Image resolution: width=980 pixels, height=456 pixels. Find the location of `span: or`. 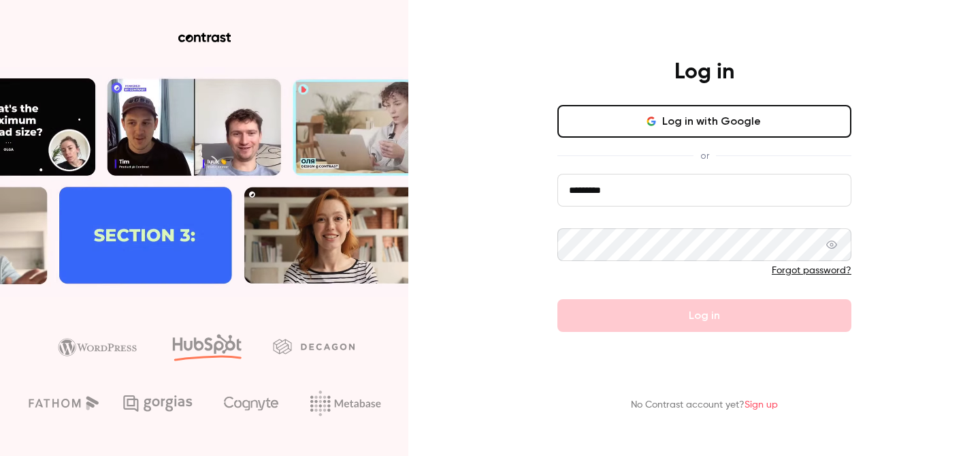

span: or is located at coordinates (704, 155).